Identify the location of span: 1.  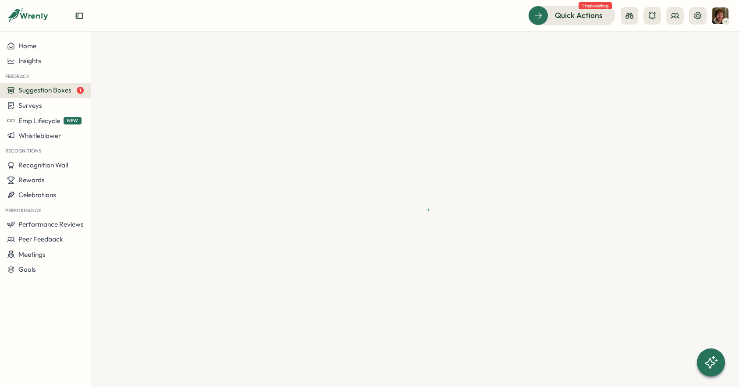
(80, 90).